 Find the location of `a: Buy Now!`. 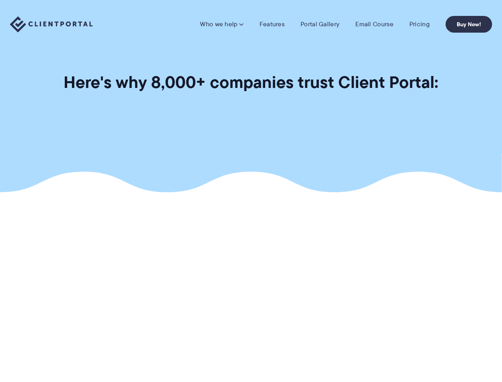

a: Buy Now! is located at coordinates (469, 24).